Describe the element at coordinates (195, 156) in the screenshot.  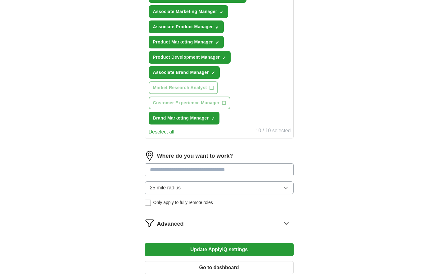
I see `label: Where do you want to work?` at that location.